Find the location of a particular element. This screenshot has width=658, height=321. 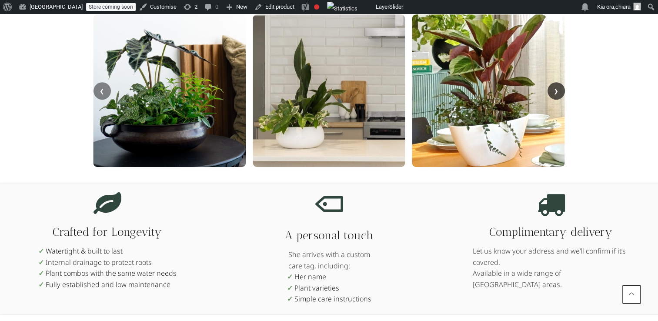

li: Her name is located at coordinates (329, 277).